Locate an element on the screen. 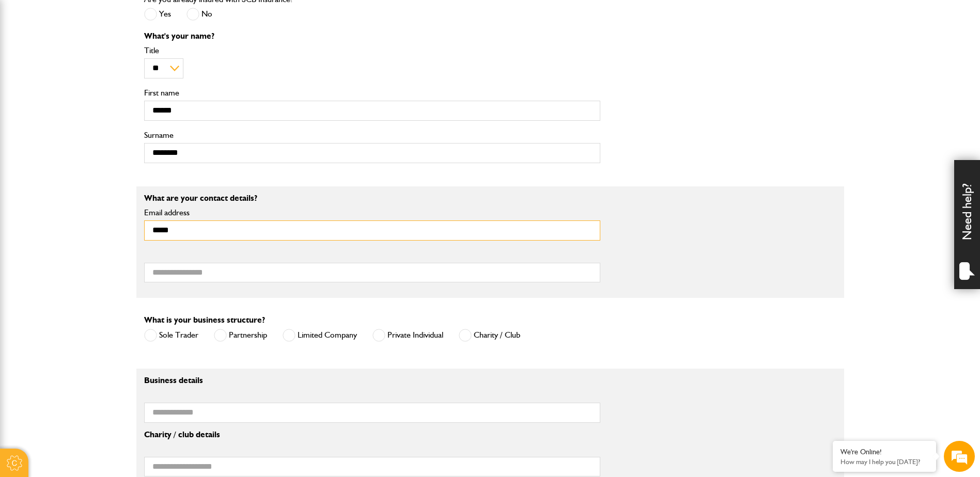 Image resolution: width=980 pixels, height=477 pixels. input: Enter your email address is located at coordinates (101, 137).